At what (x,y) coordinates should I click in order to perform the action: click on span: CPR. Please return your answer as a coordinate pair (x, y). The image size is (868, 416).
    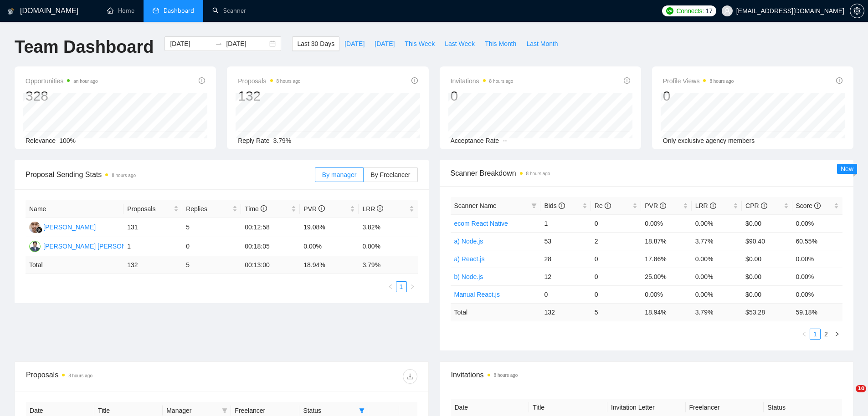
    Looking at the image, I should click on (756, 206).